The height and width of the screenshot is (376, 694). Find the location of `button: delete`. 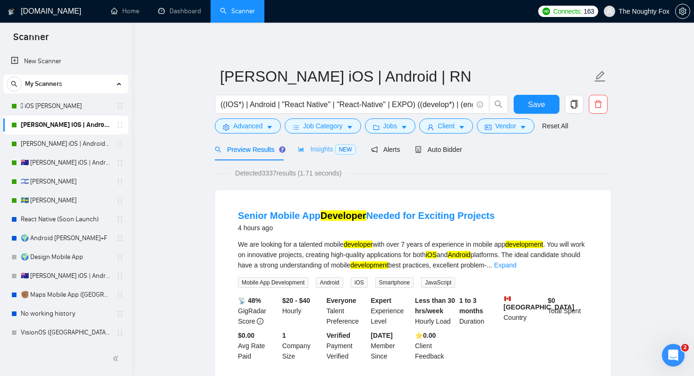

button: delete is located at coordinates (598, 104).